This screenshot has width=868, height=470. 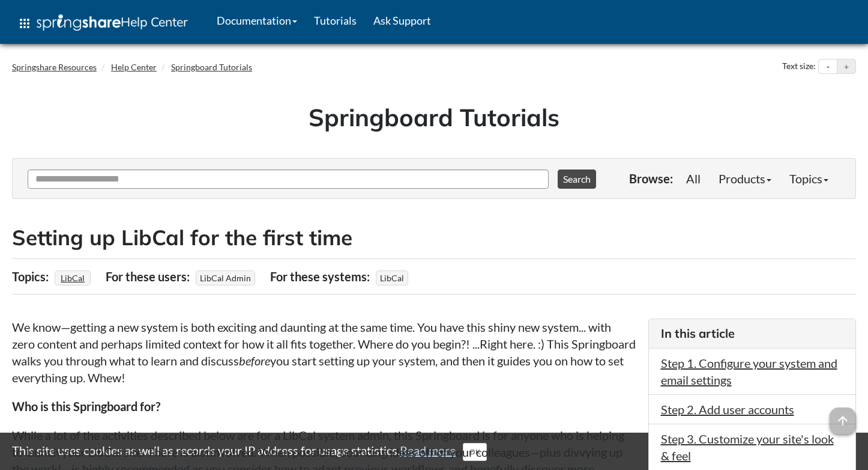 I want to click on a: Tutorials, so click(x=335, y=21).